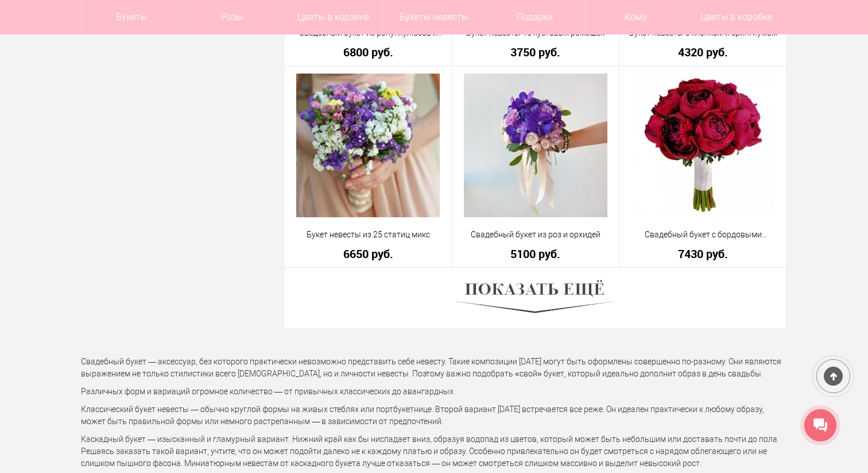 This screenshot has height=473, width=868. What do you see at coordinates (368, 234) in the screenshot?
I see `a: Букет невесты из 25 статиц микс` at bounding box center [368, 234].